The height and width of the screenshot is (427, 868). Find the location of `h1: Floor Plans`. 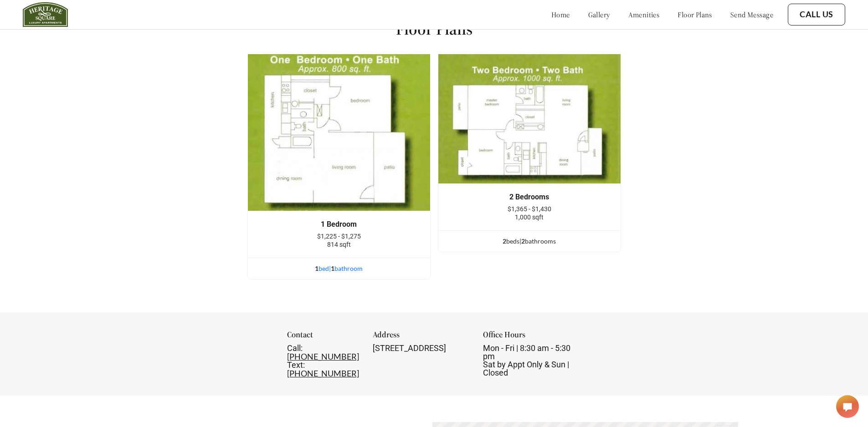

h1: Floor Plans is located at coordinates (434, 28).